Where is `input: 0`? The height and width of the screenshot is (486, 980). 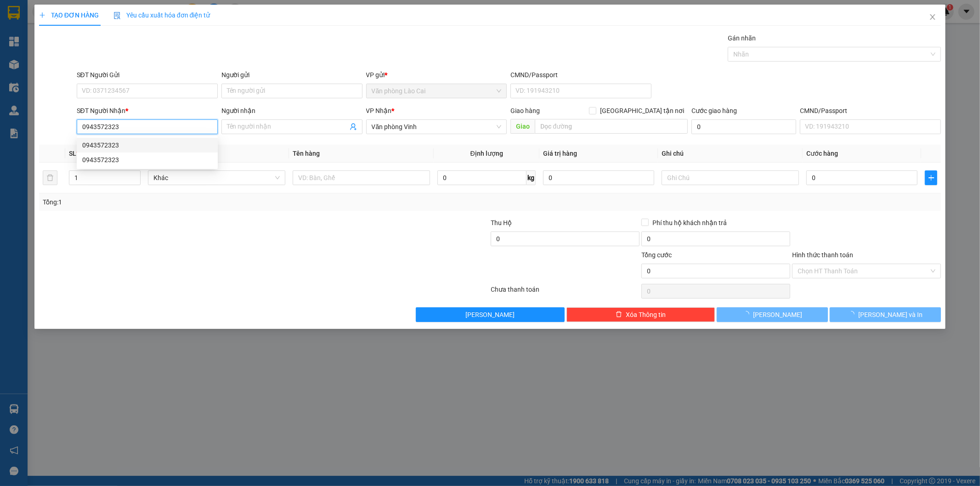 input: 0 is located at coordinates (599, 178).